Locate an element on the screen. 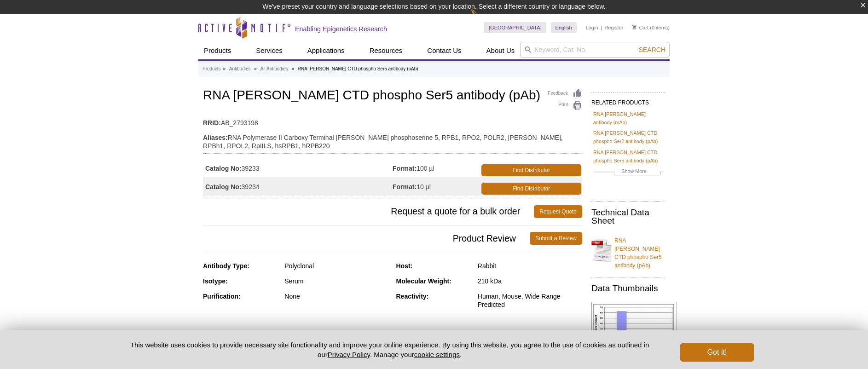 The image size is (868, 369). strong: Host: is located at coordinates (404, 266).